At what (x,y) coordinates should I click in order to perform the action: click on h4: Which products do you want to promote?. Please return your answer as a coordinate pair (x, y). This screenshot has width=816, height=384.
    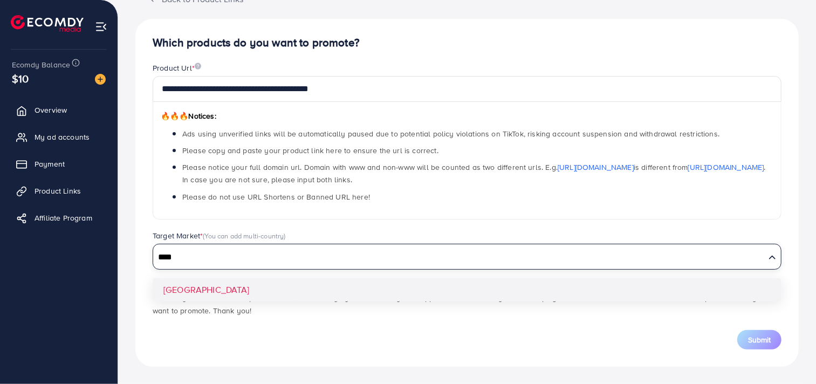
    Looking at the image, I should click on (467, 43).